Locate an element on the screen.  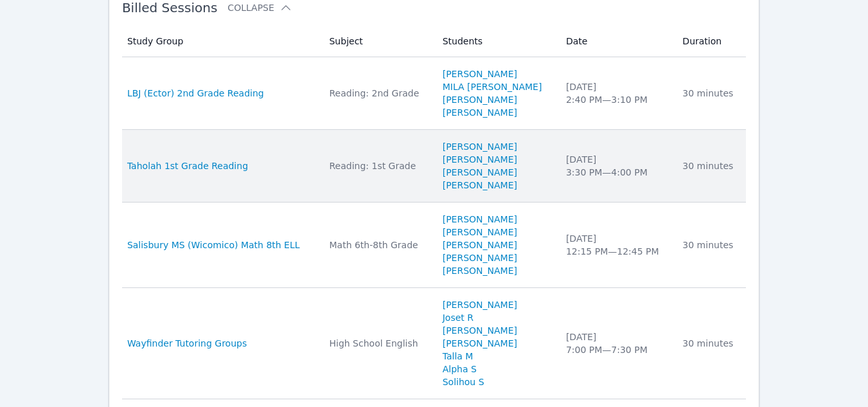
div: Math 6th-8th Grade is located at coordinates (378, 245).